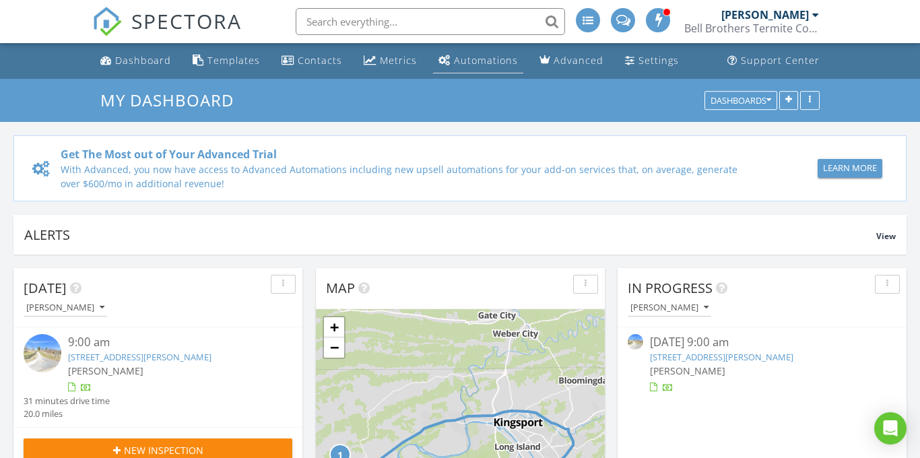 This screenshot has height=458, width=920. I want to click on div: Dashboard, so click(143, 60).